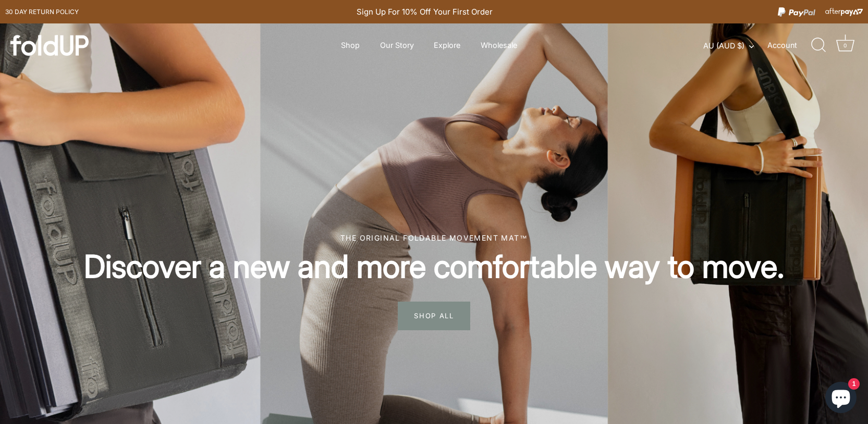  I want to click on a: Search, so click(819, 45).